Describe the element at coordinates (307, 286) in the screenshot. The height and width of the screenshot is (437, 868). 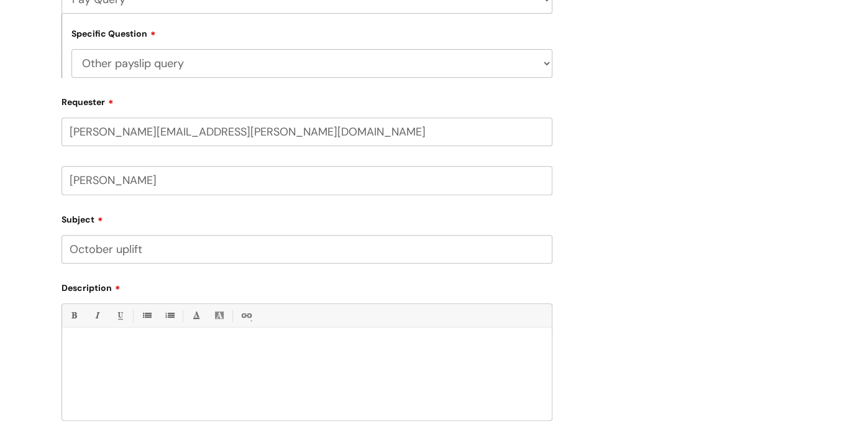
I see `label: Description` at that location.